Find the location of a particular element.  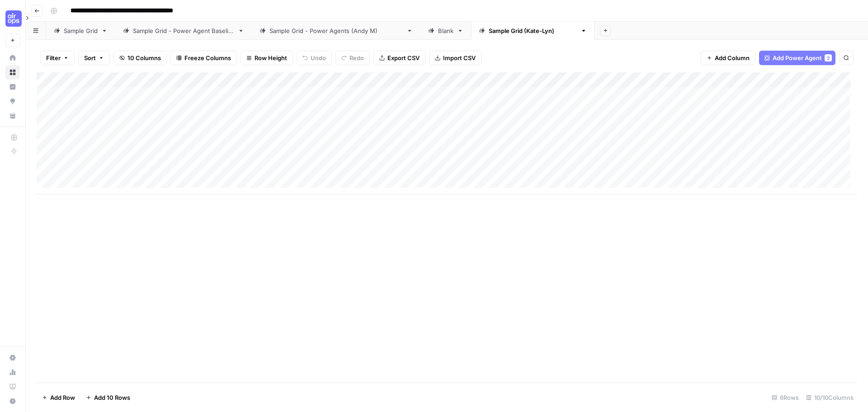

span: Import CSV is located at coordinates (459, 58).